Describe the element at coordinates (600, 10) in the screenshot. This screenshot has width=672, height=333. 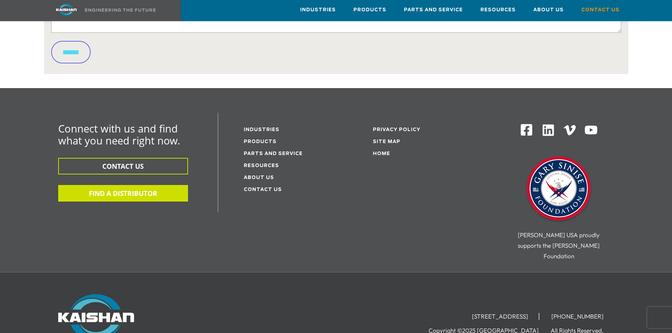
I see `span: Contact Us` at that location.